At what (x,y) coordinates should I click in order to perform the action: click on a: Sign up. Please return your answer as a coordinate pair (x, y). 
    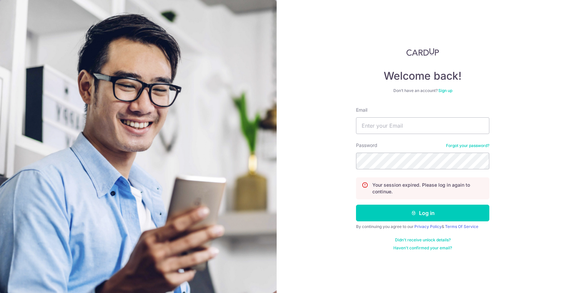
    Looking at the image, I should click on (446, 90).